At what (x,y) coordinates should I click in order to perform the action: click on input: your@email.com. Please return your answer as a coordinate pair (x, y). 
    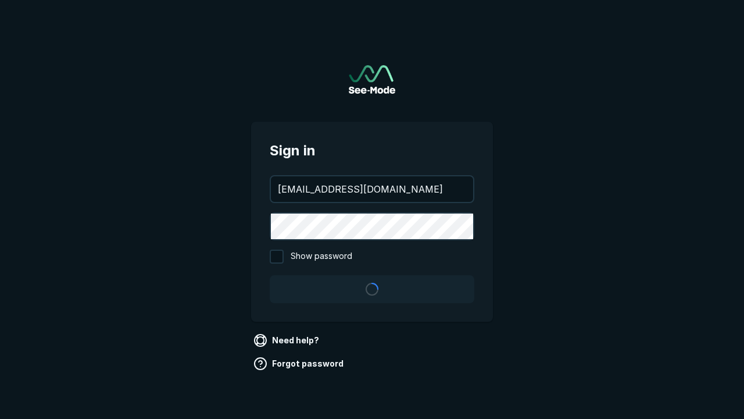
    Looking at the image, I should click on (372, 189).